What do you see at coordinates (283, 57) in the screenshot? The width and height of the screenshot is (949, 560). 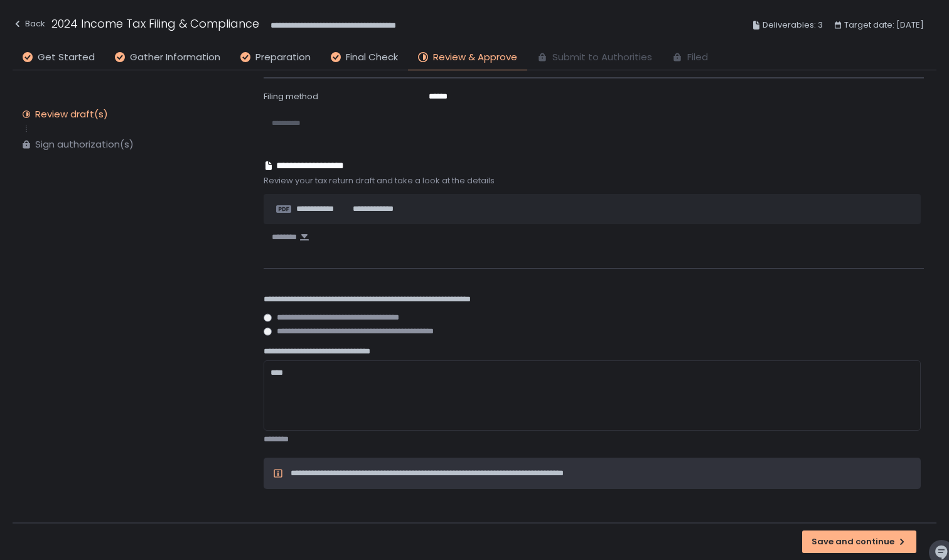 I see `span: Preparation` at bounding box center [283, 57].